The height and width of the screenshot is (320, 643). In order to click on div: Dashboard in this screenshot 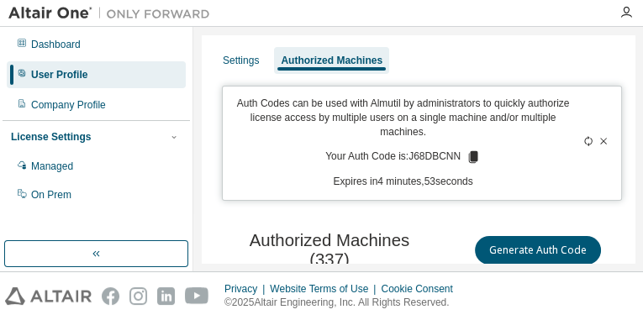, I will do `click(55, 45)`.